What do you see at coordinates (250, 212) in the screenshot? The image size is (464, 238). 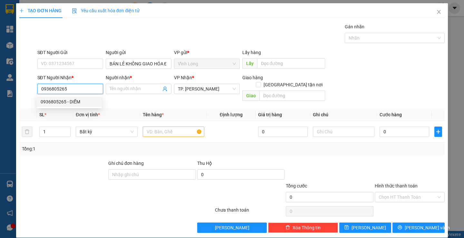 I see `div: Chưa thanh toán` at bounding box center [250, 212].